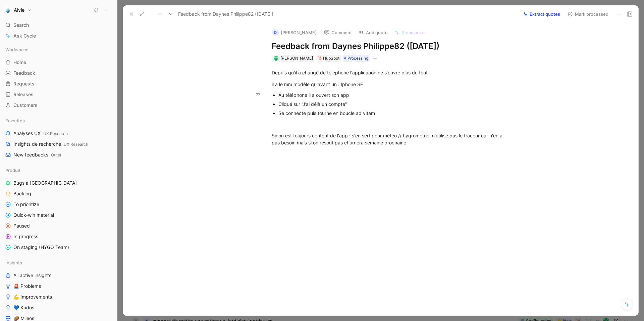 This screenshot has height=321, width=644. Describe the element at coordinates (21, 25) in the screenshot. I see `span: Search` at that location.